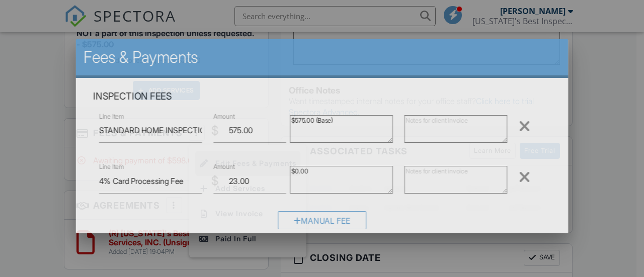 This screenshot has height=277, width=644. What do you see at coordinates (322, 57) in the screenshot?
I see `h2: Fees & Payments` at bounding box center [322, 57].